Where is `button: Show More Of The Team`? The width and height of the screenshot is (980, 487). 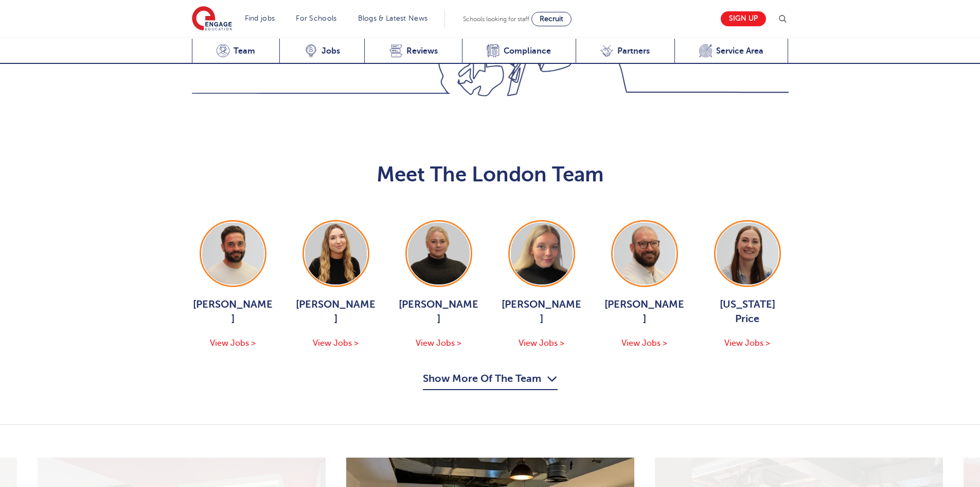
button: Show More Of The Team is located at coordinates (491, 380).